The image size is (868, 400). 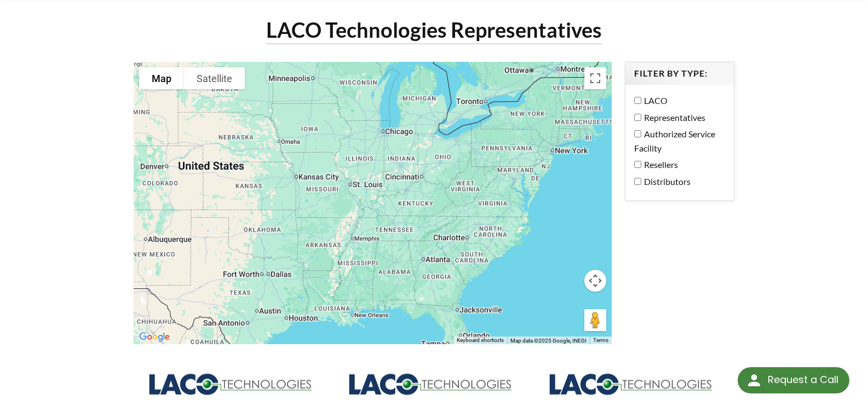 What do you see at coordinates (754, 381) in the screenshot?
I see `img: round button` at bounding box center [754, 381].